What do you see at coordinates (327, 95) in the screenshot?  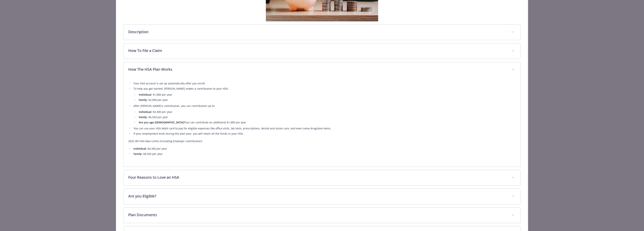 I see `li: : $1,000 per year` at bounding box center [327, 95].